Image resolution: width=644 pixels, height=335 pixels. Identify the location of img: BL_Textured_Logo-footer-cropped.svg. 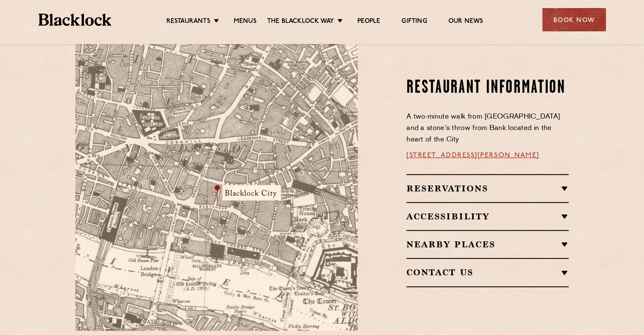
(75, 20).